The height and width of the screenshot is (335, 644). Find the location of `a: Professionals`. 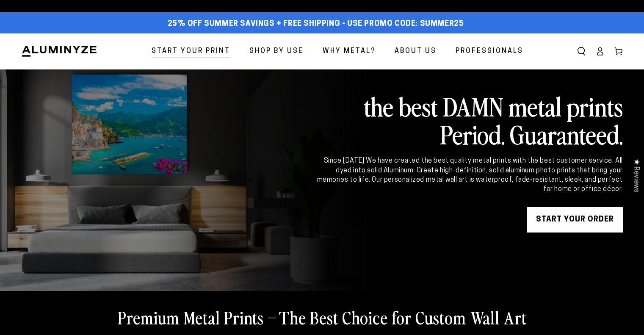

a: Professionals is located at coordinates (490, 51).